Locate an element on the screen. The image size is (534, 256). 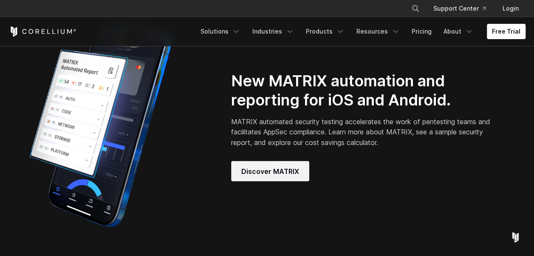
a: About is located at coordinates (458, 31).